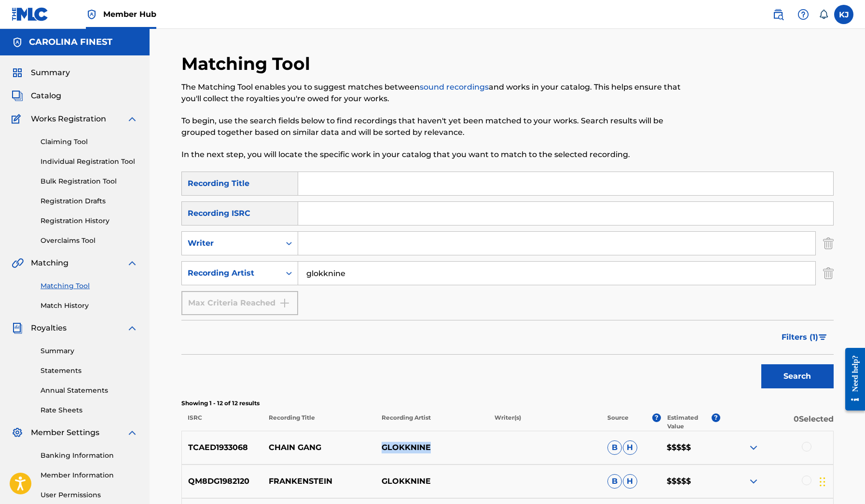  Describe the element at coordinates (319, 448) in the screenshot. I see `p: CHAIN GANG` at that location.